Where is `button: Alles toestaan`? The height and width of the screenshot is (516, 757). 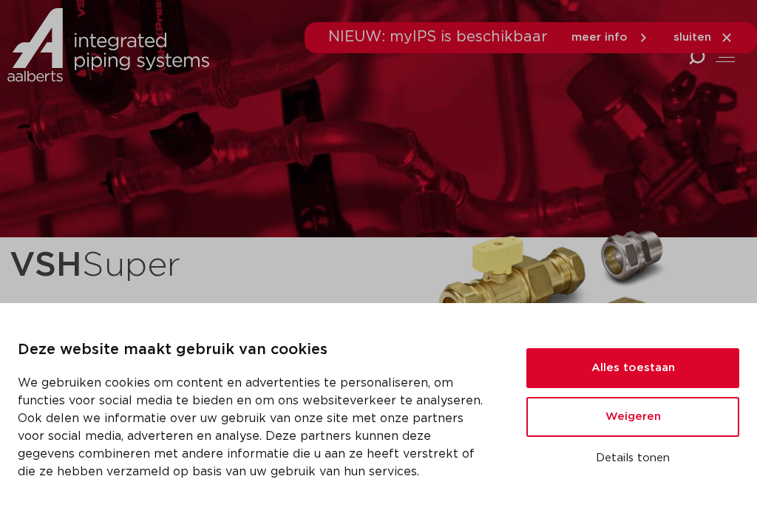 button: Alles toestaan is located at coordinates (633, 368).